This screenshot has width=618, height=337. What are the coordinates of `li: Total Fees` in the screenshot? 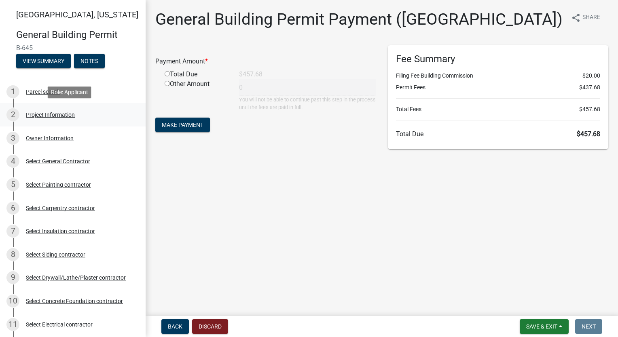 It's located at (498, 109).